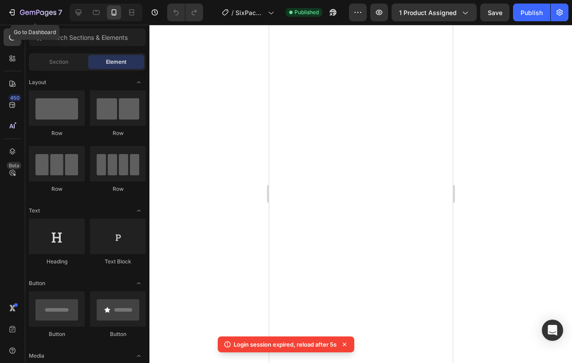 This screenshot has width=572, height=363. I want to click on div: 450, so click(15, 98).